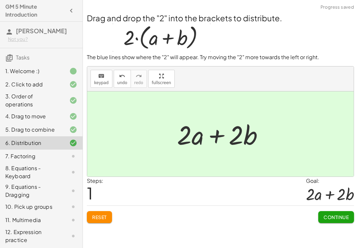 This screenshot has width=358, height=248. Describe the element at coordinates (139, 83) in the screenshot. I see `span: redo` at that location.